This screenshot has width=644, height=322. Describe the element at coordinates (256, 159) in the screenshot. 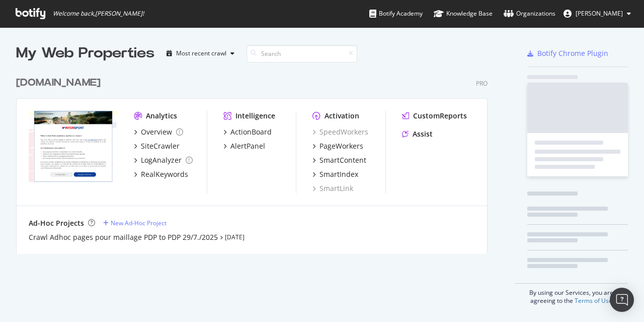

I see `div: grid` at that location.